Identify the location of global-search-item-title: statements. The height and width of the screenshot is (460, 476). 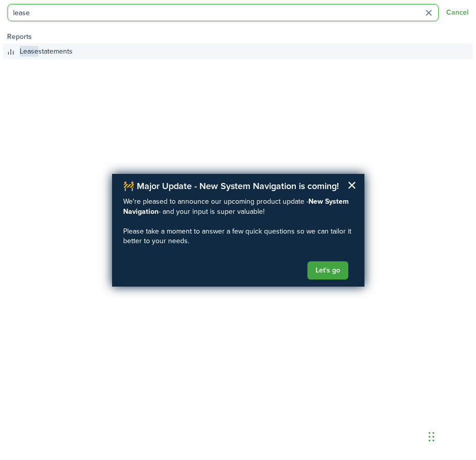
(46, 51).